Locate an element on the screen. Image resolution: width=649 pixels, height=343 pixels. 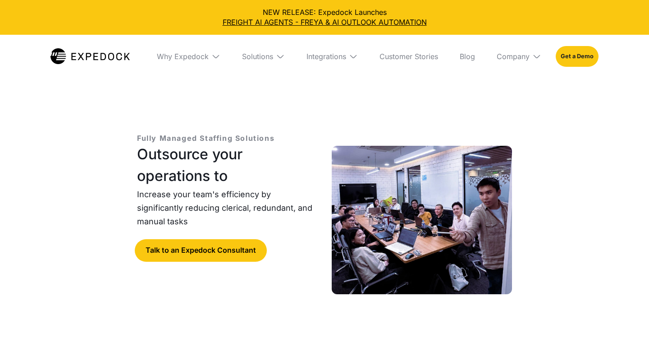
div: Chat Widget is located at coordinates (627, 321).